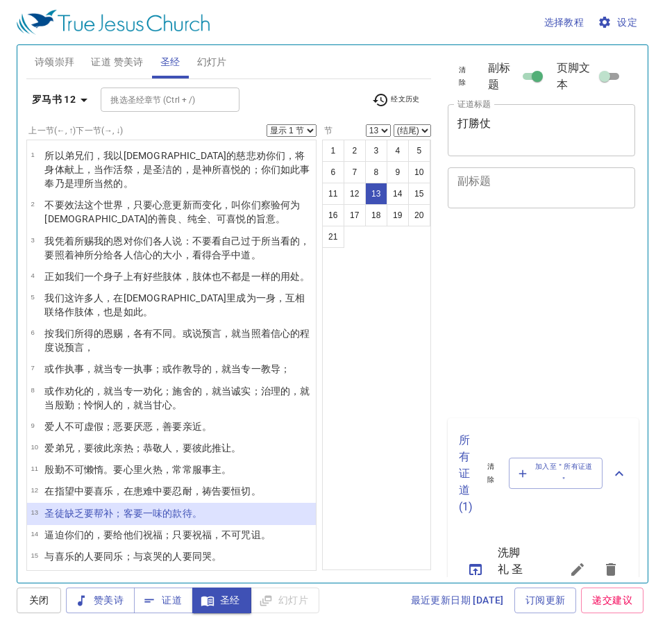 This screenshot has height=632, width=665. Describe the element at coordinates (172, 212) in the screenshot. I see `wg5129: 世界` at that location.